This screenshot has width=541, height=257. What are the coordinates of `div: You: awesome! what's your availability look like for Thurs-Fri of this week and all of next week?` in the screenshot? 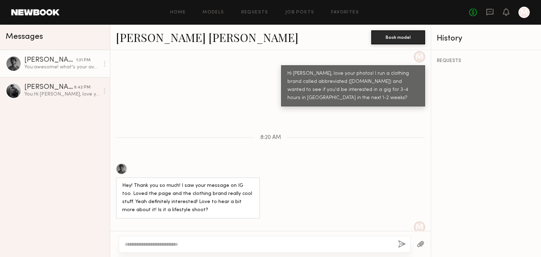 It's located at (62, 67).